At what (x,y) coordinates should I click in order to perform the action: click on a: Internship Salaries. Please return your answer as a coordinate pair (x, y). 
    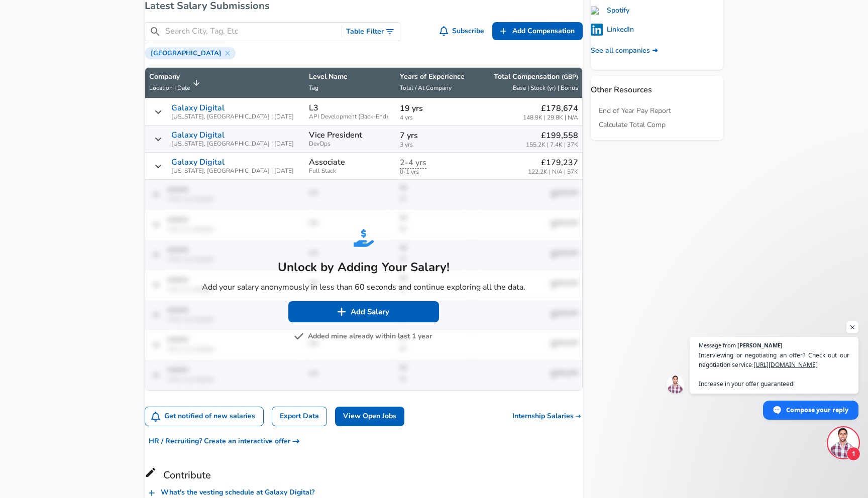
    Looking at the image, I should click on (548, 417).